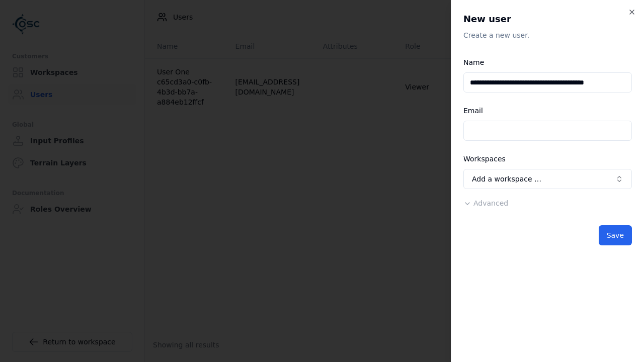  What do you see at coordinates (547, 35) in the screenshot?
I see `p: Create a new user.` at bounding box center [547, 35].